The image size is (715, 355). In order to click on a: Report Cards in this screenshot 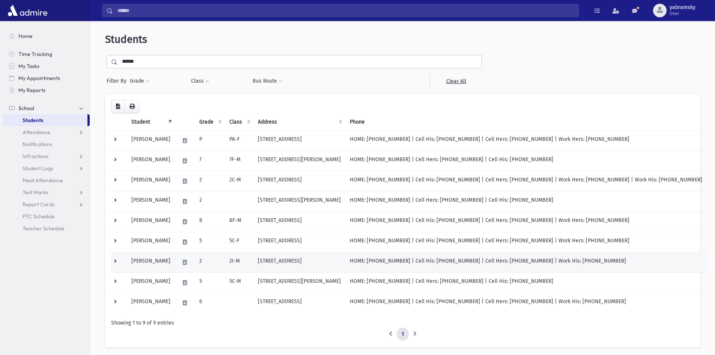, I will do `click(46, 204)`.